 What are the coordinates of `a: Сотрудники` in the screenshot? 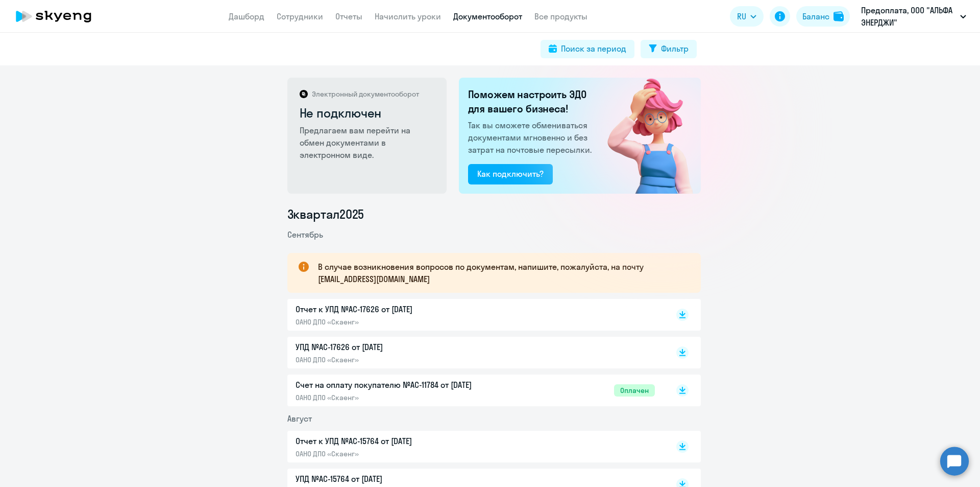 It's located at (300, 16).